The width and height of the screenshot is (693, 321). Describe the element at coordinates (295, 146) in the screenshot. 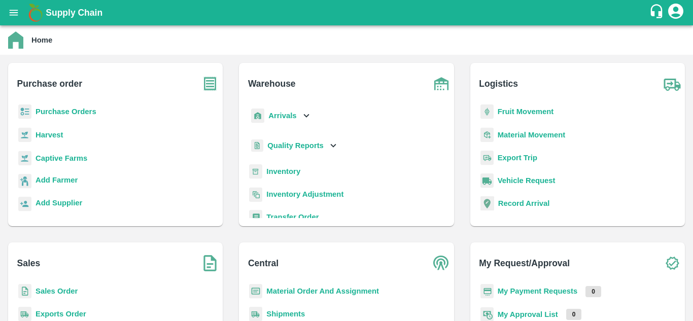

I see `b: Quality Reports` at that location.